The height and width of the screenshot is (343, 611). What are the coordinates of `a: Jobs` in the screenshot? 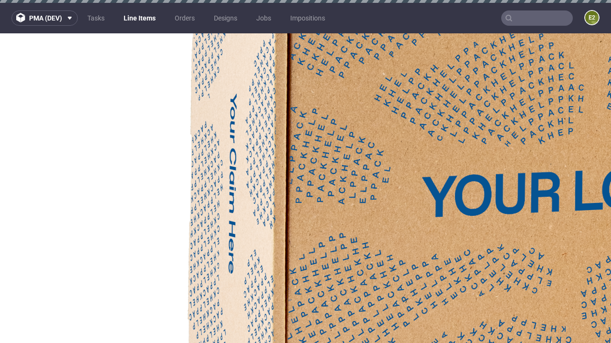 It's located at (263, 18).